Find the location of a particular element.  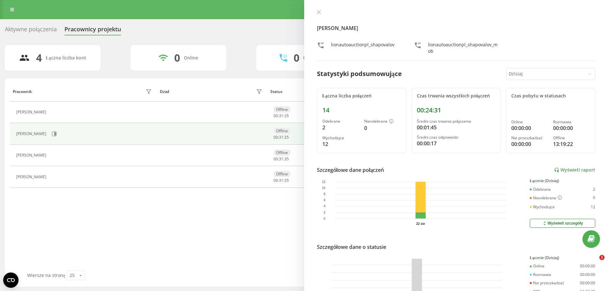

div: lionautoauctionpl_shapovalov is located at coordinates (363, 48).